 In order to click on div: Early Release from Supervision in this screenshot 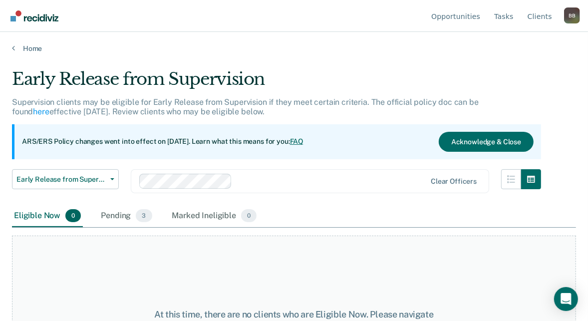, I will do `click(276, 83)`.